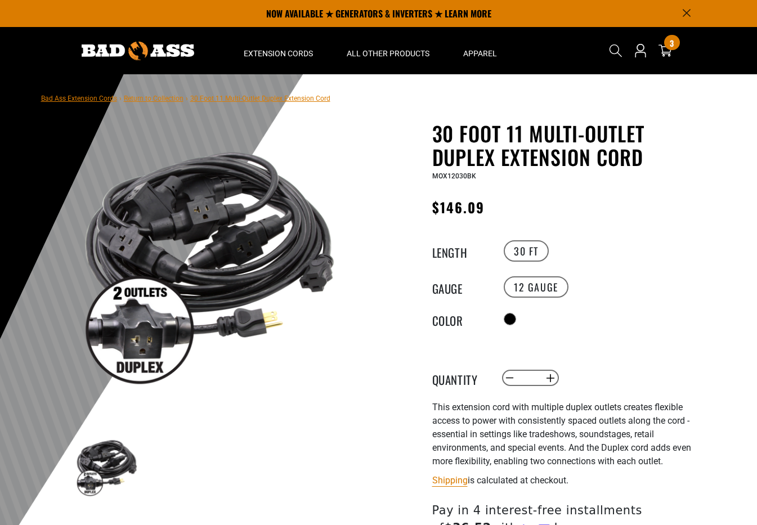 This screenshot has width=757, height=525. What do you see at coordinates (454, 176) in the screenshot?
I see `span: MOX12030BK` at bounding box center [454, 176].